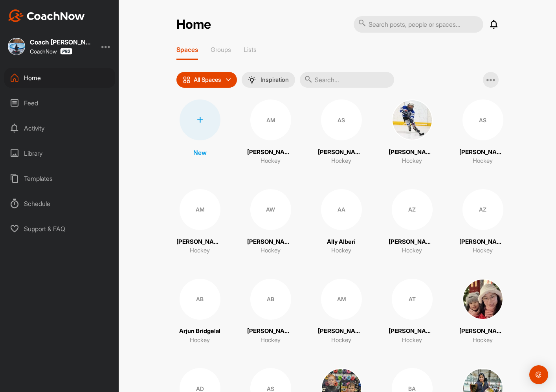  Describe the element at coordinates (342, 222) in the screenshot. I see `a: AAAlly AlberiHockey` at that location.